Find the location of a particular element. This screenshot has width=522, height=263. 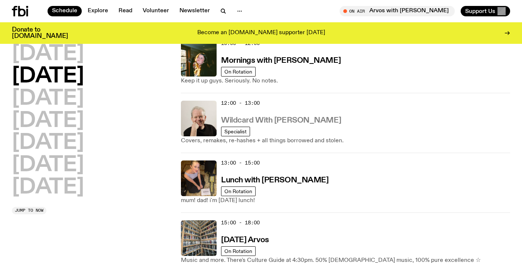

a: Volunteer is located at coordinates (156, 11).